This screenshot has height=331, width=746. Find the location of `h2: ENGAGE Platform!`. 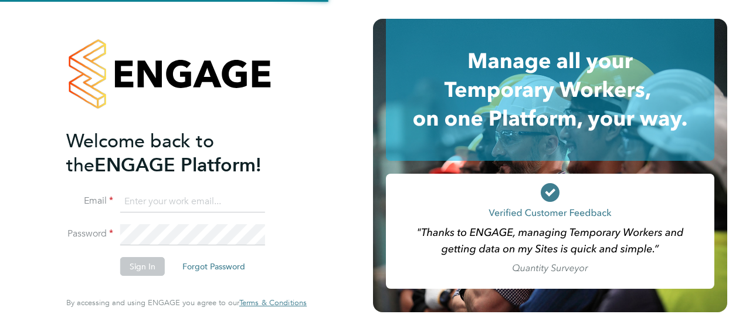

h2: ENGAGE Platform! is located at coordinates (181, 153).